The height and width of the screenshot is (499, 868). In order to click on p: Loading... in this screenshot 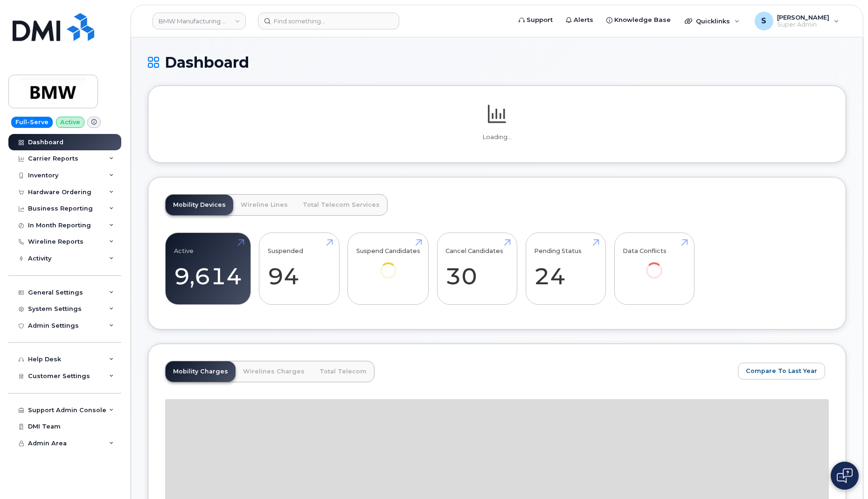, I will do `click(497, 137)`.